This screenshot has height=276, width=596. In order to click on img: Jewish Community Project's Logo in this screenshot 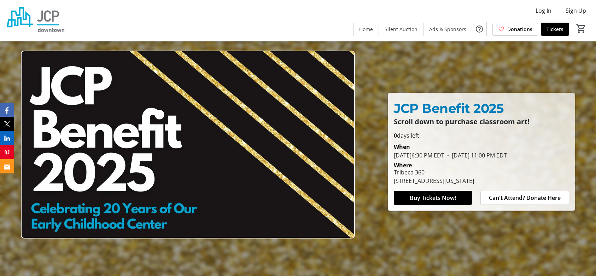, I will do `click(36, 20)`.